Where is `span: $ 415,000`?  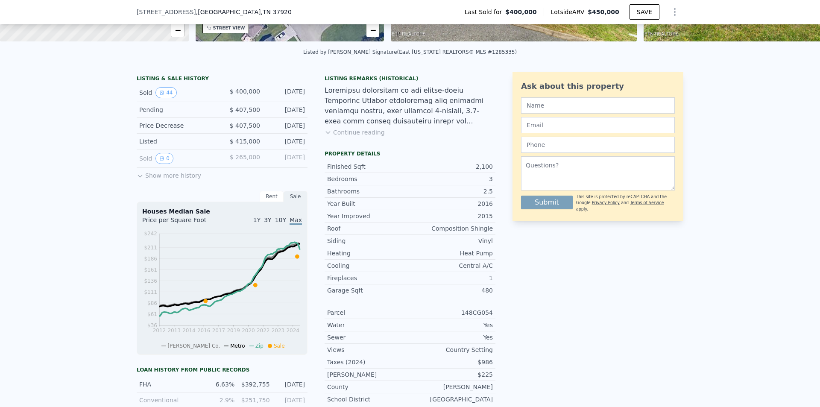
span: $ 415,000 is located at coordinates (245, 141).